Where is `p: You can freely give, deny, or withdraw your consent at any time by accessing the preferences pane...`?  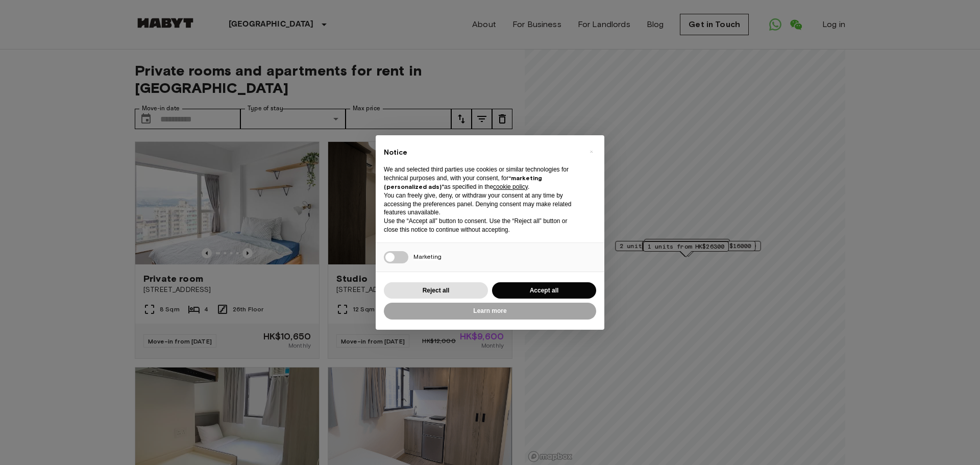
p: You can freely give, deny, or withdraw your consent at any time by accessing the preferences pane... is located at coordinates (482, 204).